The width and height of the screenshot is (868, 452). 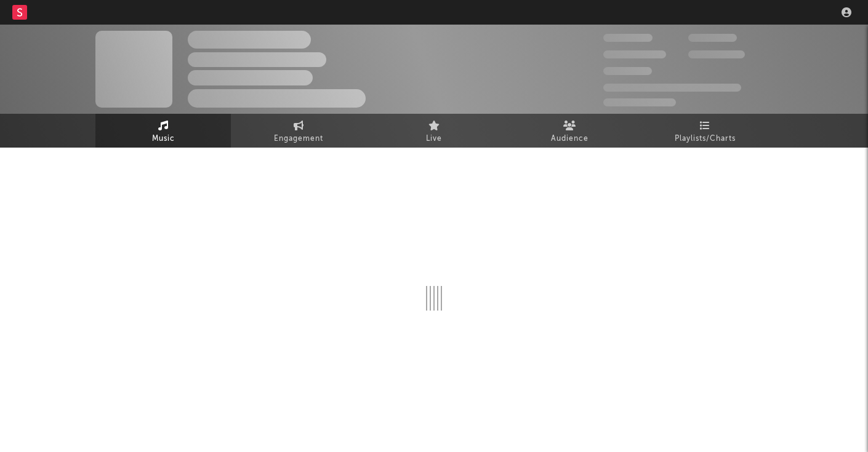 I want to click on span: 50,000,000, so click(x=634, y=54).